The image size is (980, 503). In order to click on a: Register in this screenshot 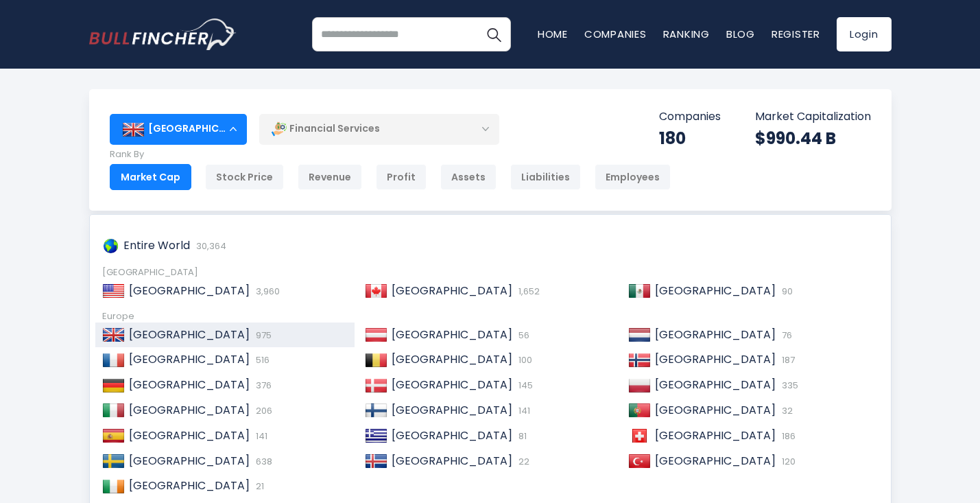, I will do `click(796, 34)`.